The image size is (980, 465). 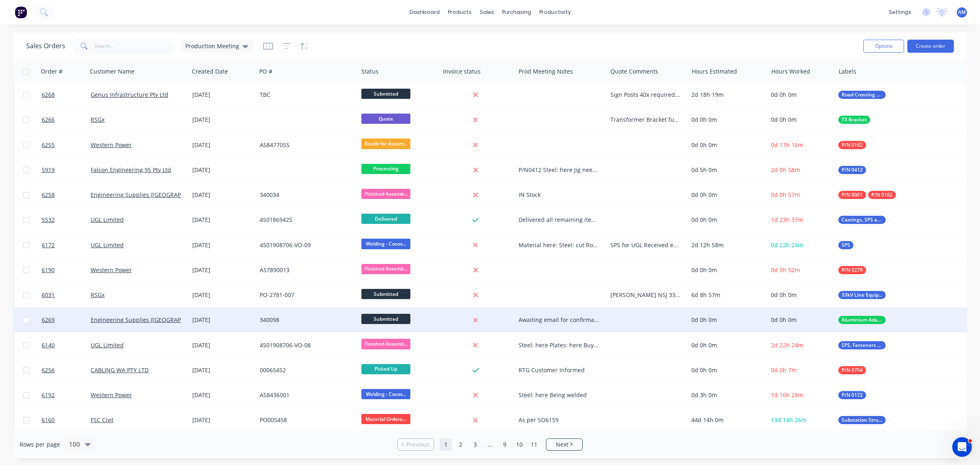 What do you see at coordinates (863, 345) in the screenshot?
I see `span: SPS, Fasteners & Buy IN` at bounding box center [863, 345].